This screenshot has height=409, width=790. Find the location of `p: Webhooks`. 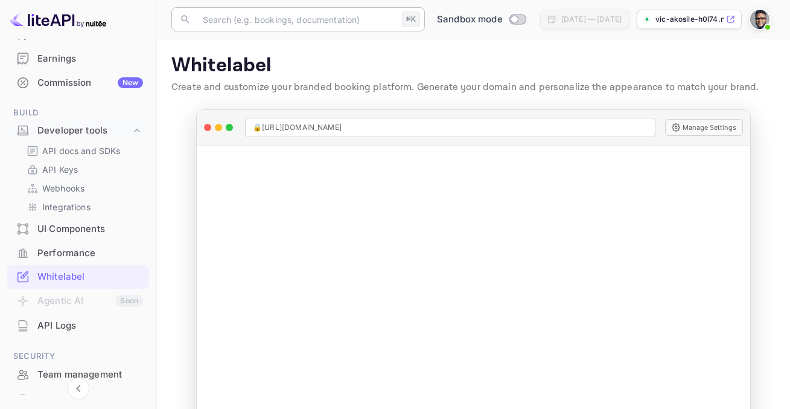

p: Webhooks is located at coordinates (63, 188).